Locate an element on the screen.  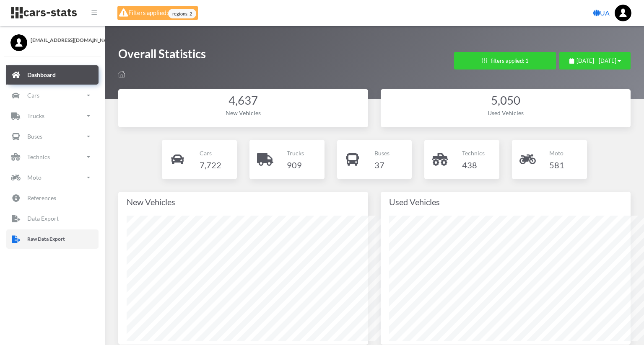
h4: 581 is located at coordinates (557, 165).